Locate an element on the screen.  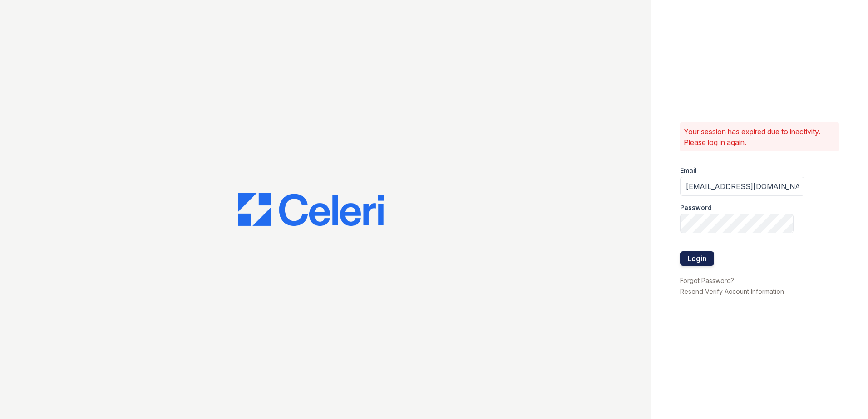
label: Email is located at coordinates (689, 171).